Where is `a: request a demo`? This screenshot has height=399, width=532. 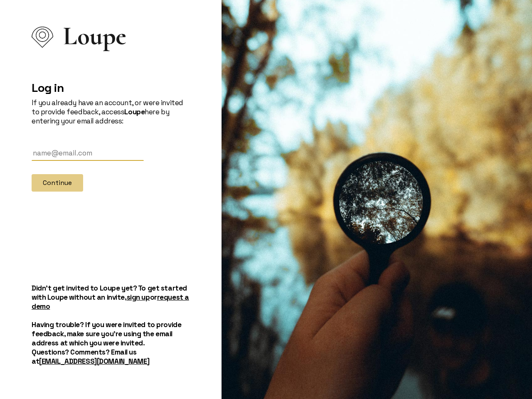
a: request a demo is located at coordinates (110, 302).